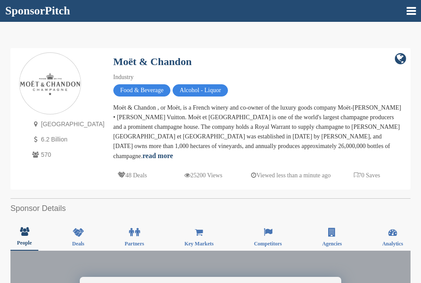 The height and width of the screenshot is (283, 421). Describe the element at coordinates (268, 243) in the screenshot. I see `span: Competitors` at that location.